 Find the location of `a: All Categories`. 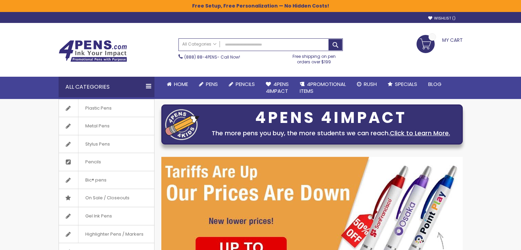

a: All Categories is located at coordinates (199, 44).